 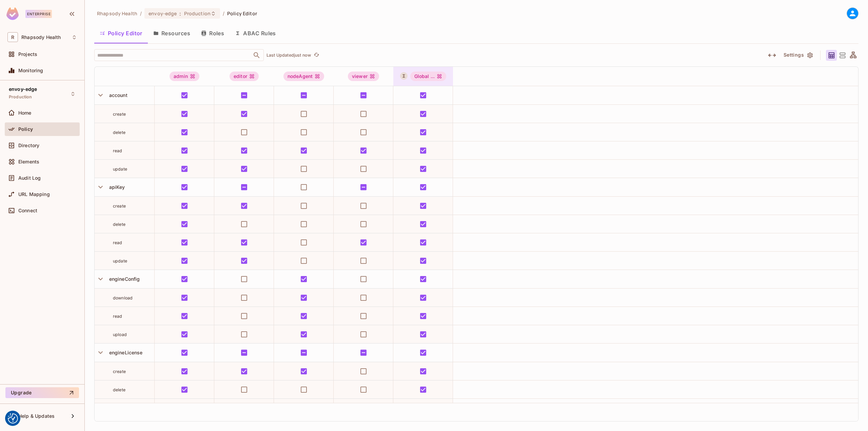 I want to click on div: admin, so click(x=184, y=76).